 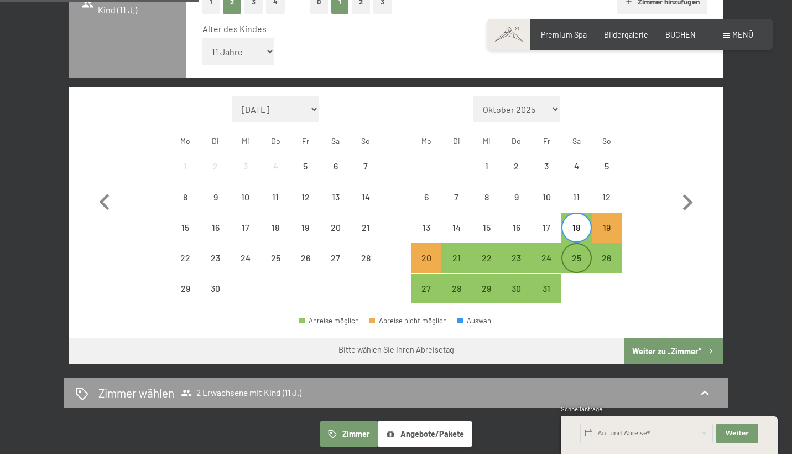 What do you see at coordinates (215, 196) in the screenshot?
I see `div: Tue Sep 09 2025` at bounding box center [215, 196].